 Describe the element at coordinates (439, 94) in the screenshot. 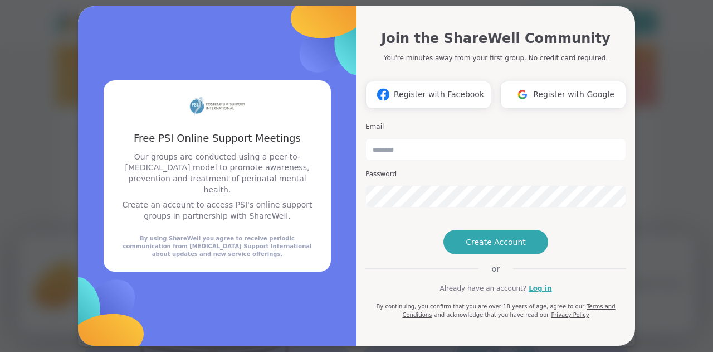

I see `span: Register with Facebook` at that location.